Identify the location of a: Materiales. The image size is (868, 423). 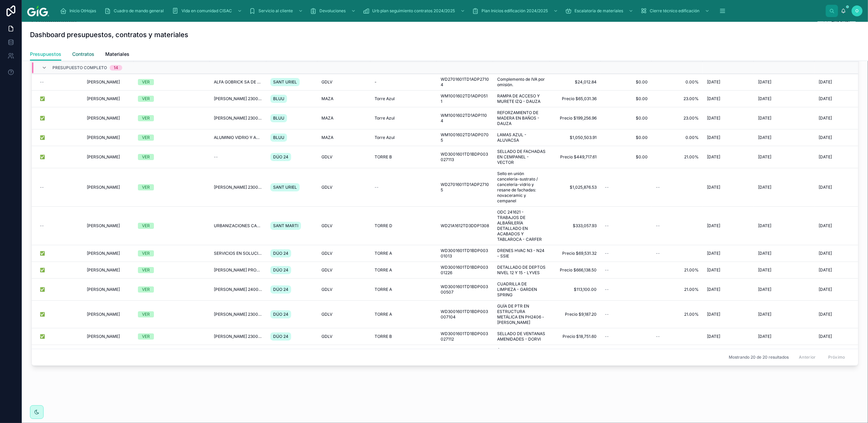
(117, 55).